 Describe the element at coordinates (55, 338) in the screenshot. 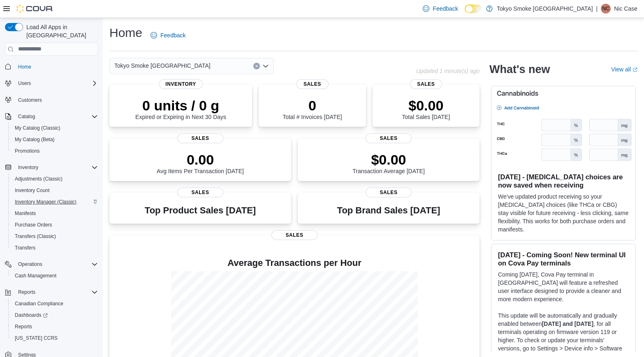

I see `span: Washington CCRS` at that location.